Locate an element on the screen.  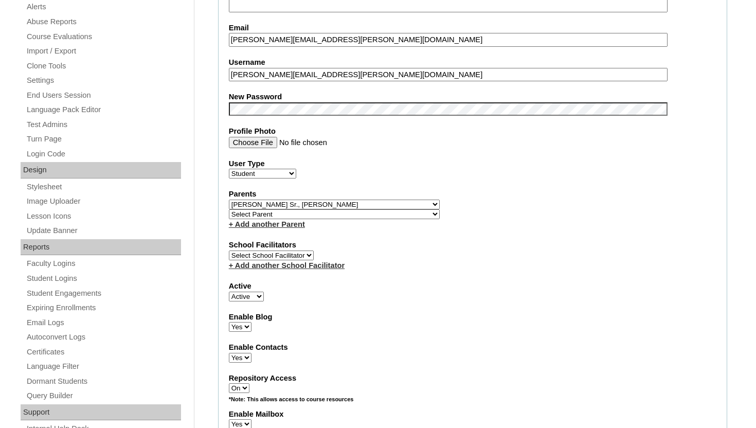
a: Alerts is located at coordinates (103, 7).